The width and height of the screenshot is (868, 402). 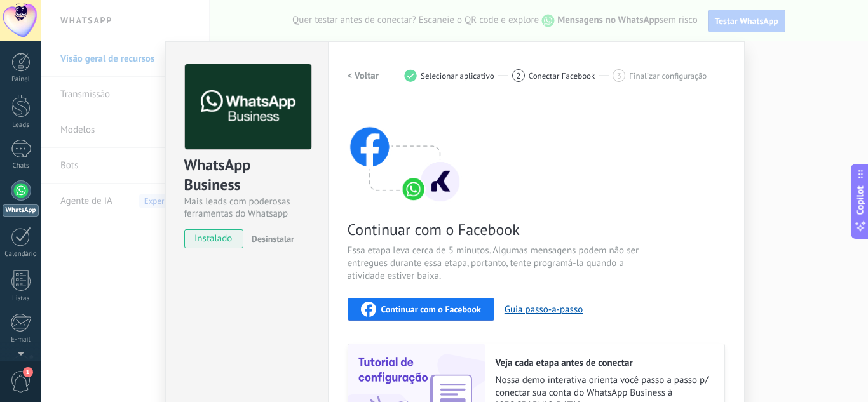 What do you see at coordinates (273, 238) in the screenshot?
I see `span: Desinstalar` at bounding box center [273, 238].